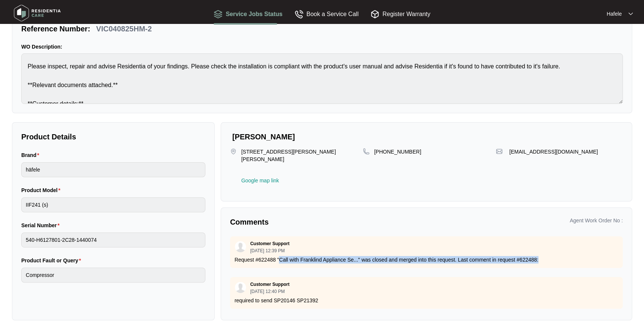 The image size is (644, 324). Describe the element at coordinates (326, 14) in the screenshot. I see `div: Book a Service Call` at that location.